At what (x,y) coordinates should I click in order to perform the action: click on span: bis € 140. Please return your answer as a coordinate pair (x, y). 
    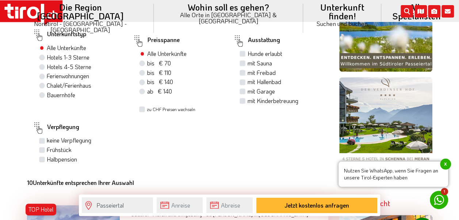
    Looking at the image, I should click on (160, 81).